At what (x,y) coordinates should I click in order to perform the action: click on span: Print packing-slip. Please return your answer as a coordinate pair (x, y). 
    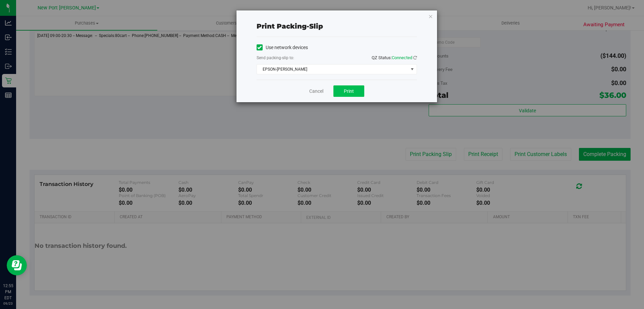
    Looking at the image, I should click on (290, 26).